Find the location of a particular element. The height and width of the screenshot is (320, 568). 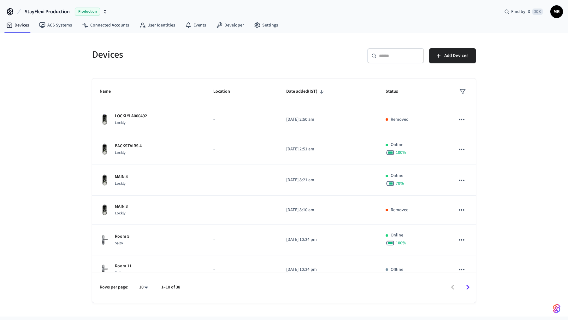

span: Status is located at coordinates (396, 92).